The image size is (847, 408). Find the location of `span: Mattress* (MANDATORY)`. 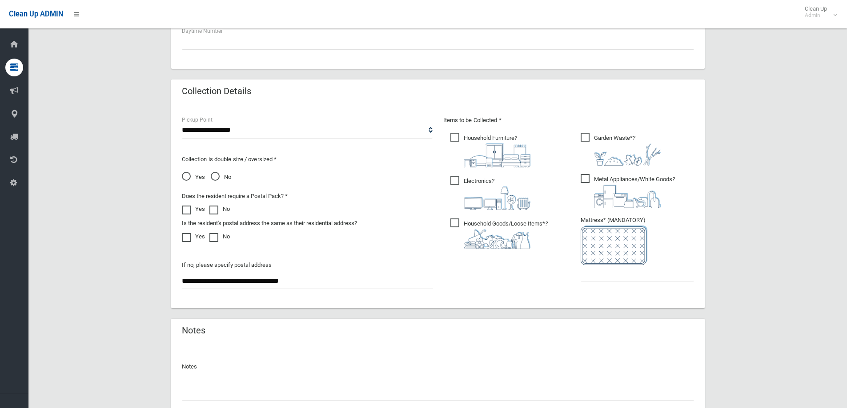

span: Mattress* (MANDATORY) is located at coordinates (637, 241).